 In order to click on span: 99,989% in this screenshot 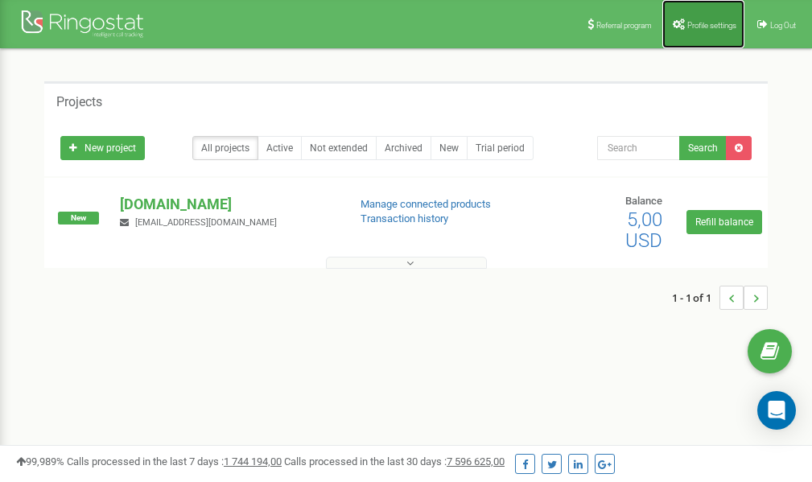, I will do `click(40, 461)`.